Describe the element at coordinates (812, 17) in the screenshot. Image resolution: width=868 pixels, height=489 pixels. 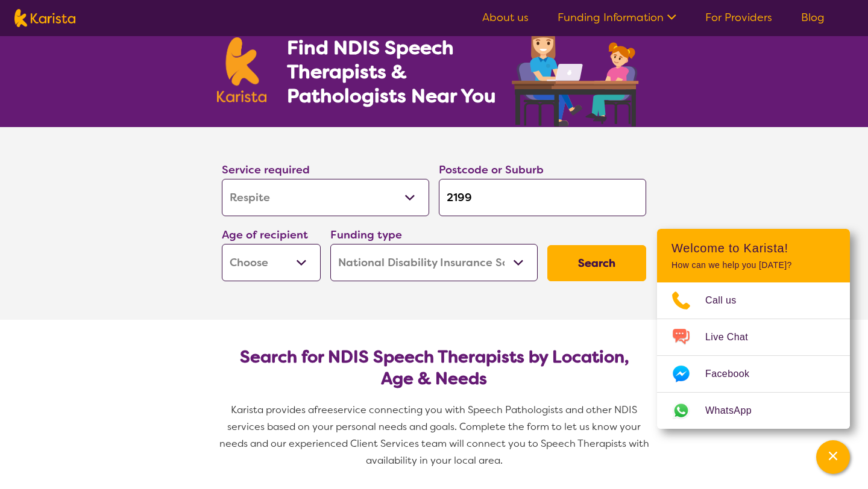
I see `a: Blog` at that location.